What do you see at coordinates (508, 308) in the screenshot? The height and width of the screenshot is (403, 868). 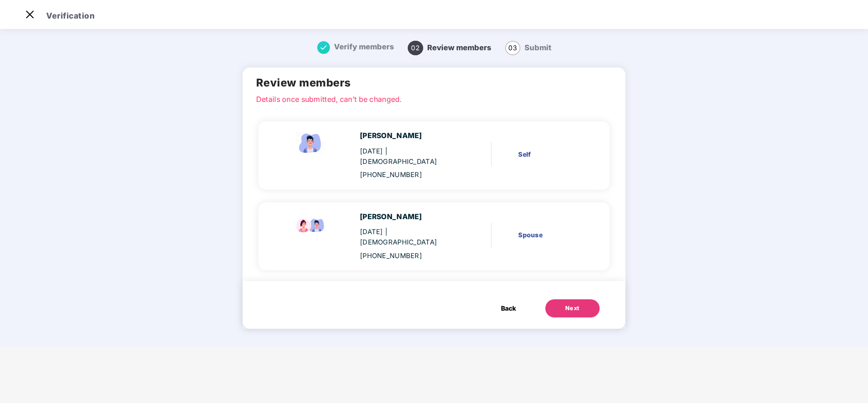 I see `span: Back` at bounding box center [508, 308].